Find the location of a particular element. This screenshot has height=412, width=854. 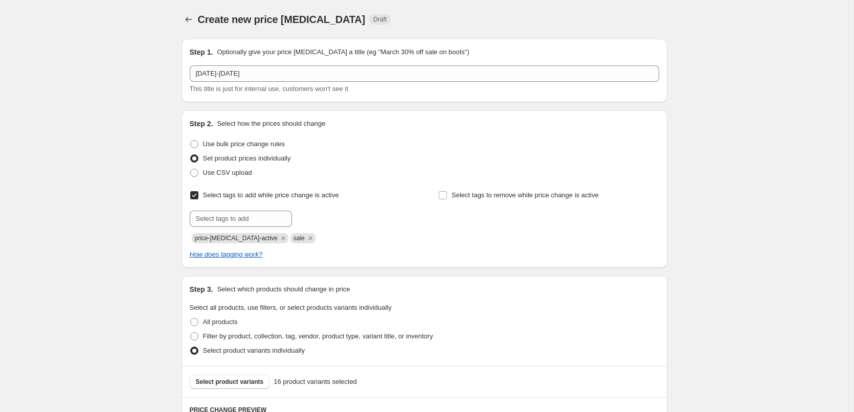

p: Select how the prices should change is located at coordinates (271, 124).